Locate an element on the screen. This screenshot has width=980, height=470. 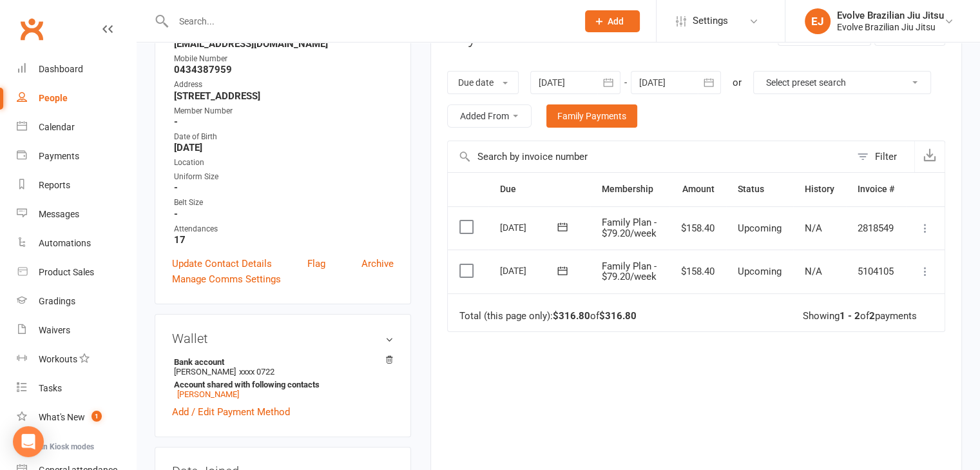
div: Open Intercom Messenger is located at coordinates (29, 441).